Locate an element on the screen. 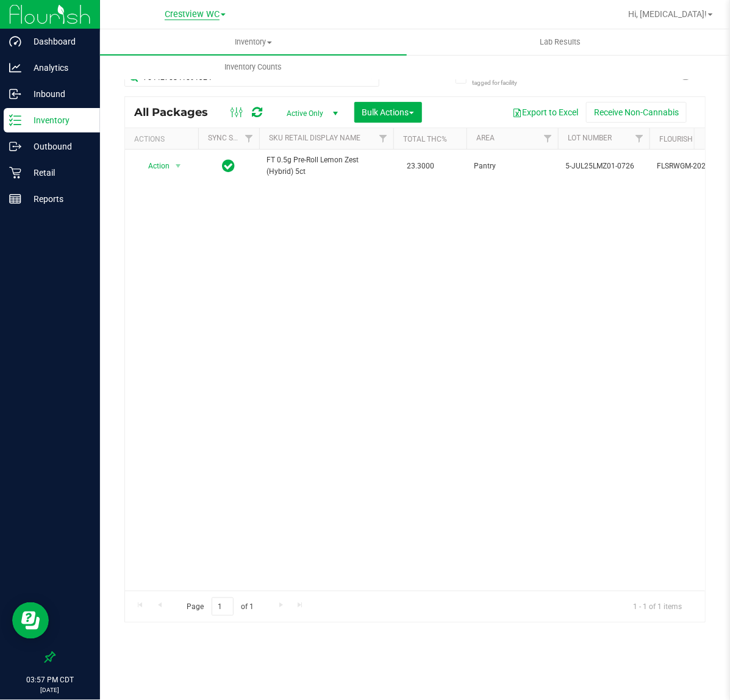  p: Retail is located at coordinates (58, 173).